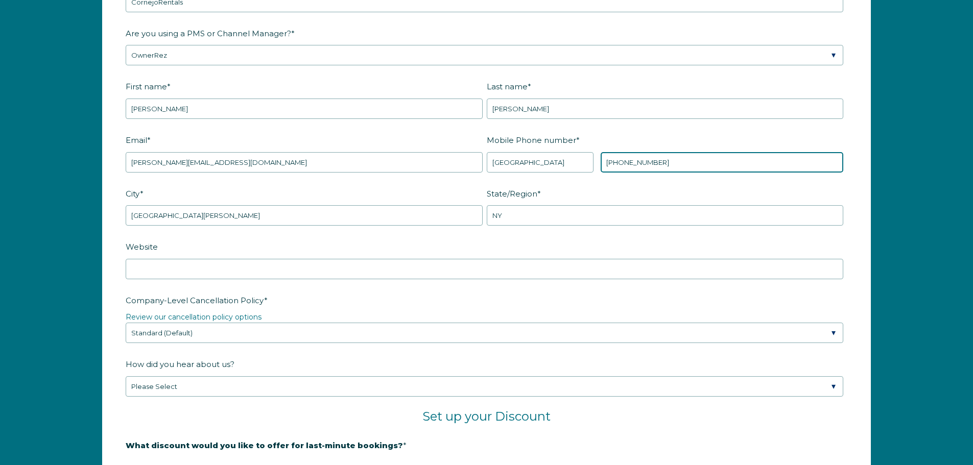 This screenshot has height=465, width=973. What do you see at coordinates (208, 33) in the screenshot?
I see `span: Are you using a PMS or Channel Manager?` at bounding box center [208, 33].